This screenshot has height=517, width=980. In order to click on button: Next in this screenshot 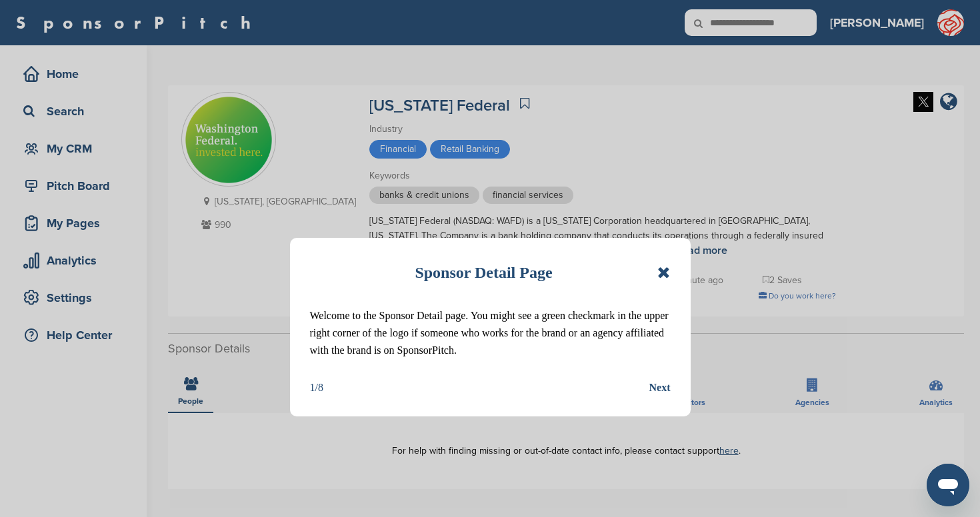, I will do `click(660, 388)`.